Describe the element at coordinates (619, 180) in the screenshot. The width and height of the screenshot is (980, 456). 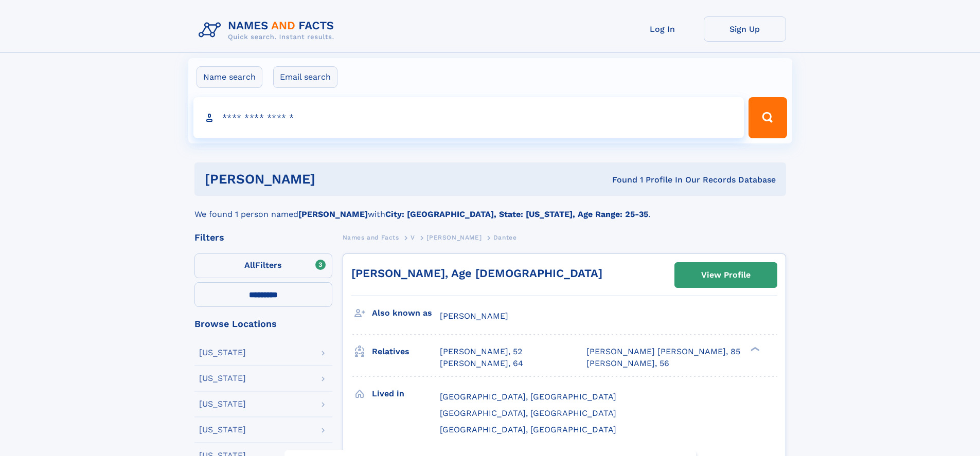
I see `div: Found 1 Profile In Our Records Database` at that location.